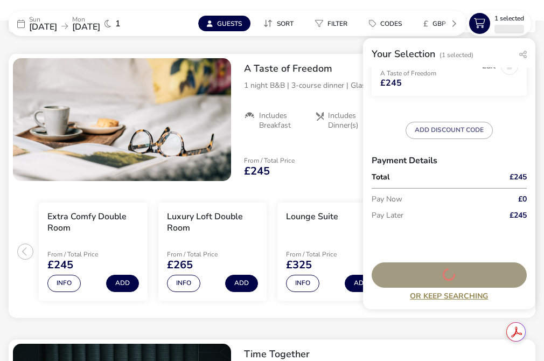 The width and height of the screenshot is (544, 361). I want to click on naf-pibe-menu-bar-item: Guests, so click(226, 23).